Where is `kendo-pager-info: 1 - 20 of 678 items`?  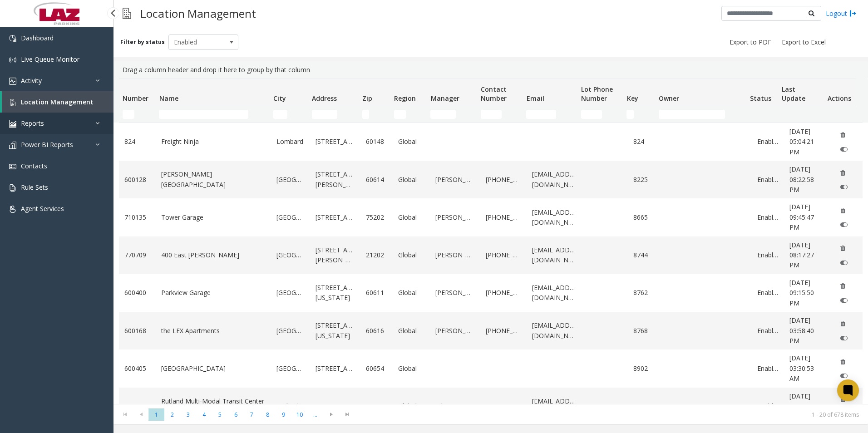
kendo-pager-info: 1 - 20 of 678 items is located at coordinates (609, 414).